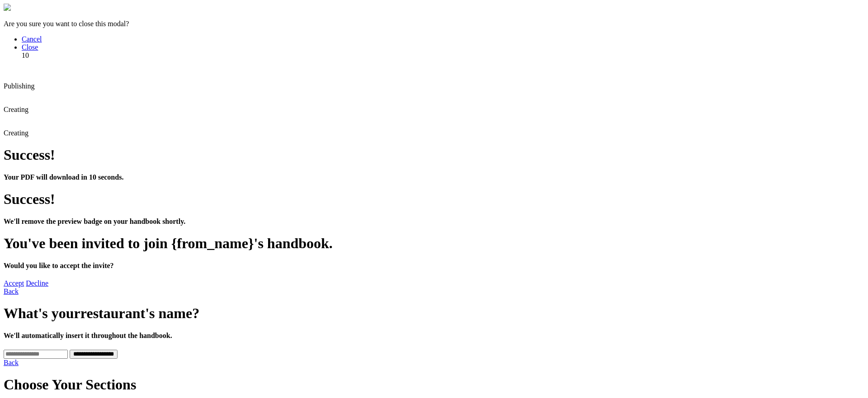 This screenshot has width=868, height=398. I want to click on h4: Your PDF will download in 10 seconds., so click(434, 177).